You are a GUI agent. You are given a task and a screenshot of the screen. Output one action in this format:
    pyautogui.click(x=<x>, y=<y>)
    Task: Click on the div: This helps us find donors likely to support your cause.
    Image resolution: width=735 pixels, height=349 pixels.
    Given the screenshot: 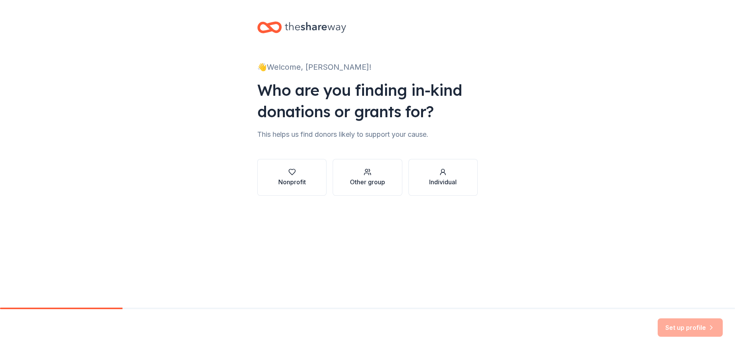 What is the action you would take?
    pyautogui.click(x=368, y=134)
    